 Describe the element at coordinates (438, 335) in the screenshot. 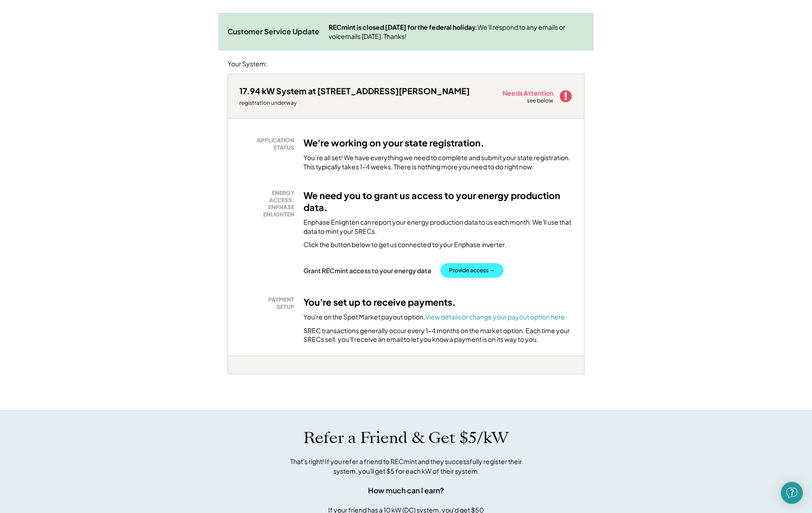

I see `div: SREC transactions generally occur every 1-4 months on the market option. Each time your SRECs sel...` at that location.